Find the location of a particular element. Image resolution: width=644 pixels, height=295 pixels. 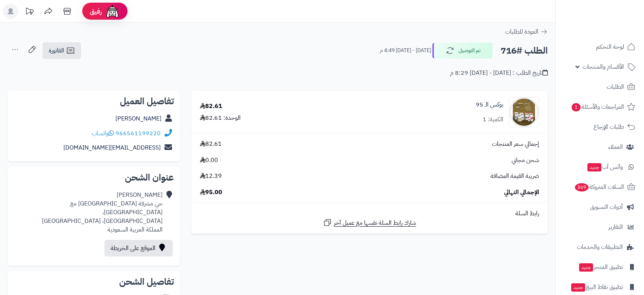

span: ضريبة القيمة المضافة is located at coordinates (515, 176).